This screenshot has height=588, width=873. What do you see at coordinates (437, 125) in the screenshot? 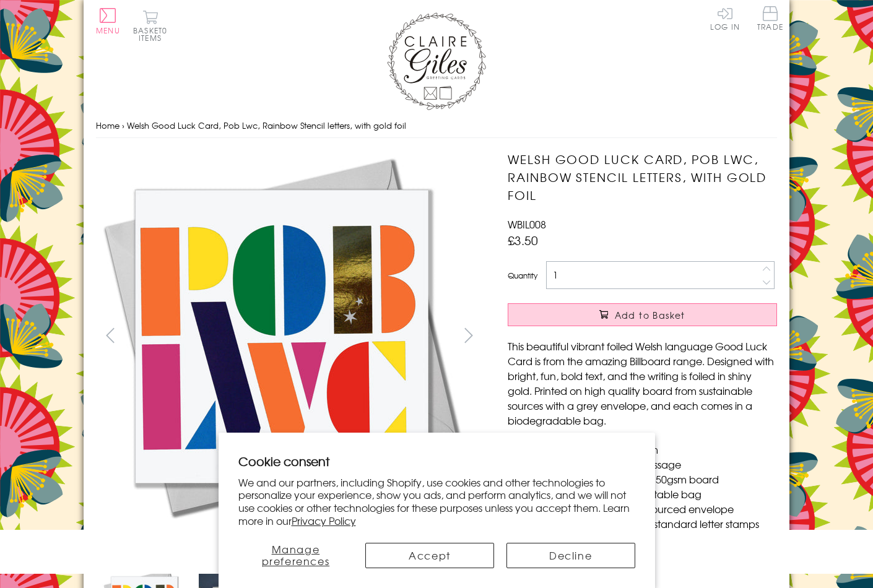
I see `nav: breadcrumbs` at bounding box center [437, 125].